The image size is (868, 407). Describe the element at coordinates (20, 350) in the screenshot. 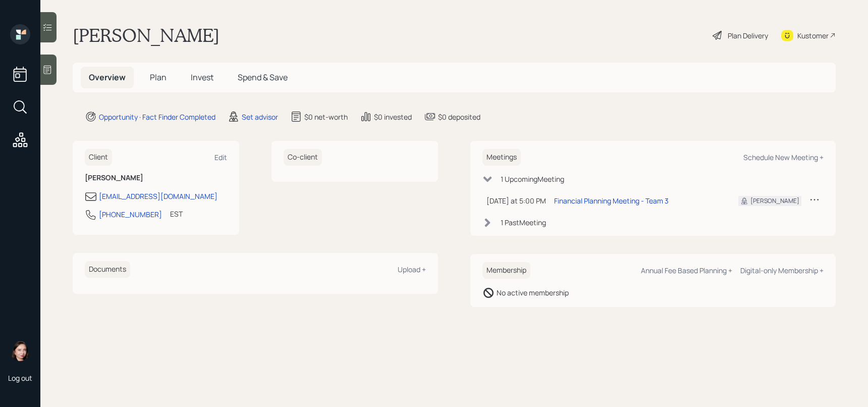

I see `img: aleksandra-headshot.png` at that location.